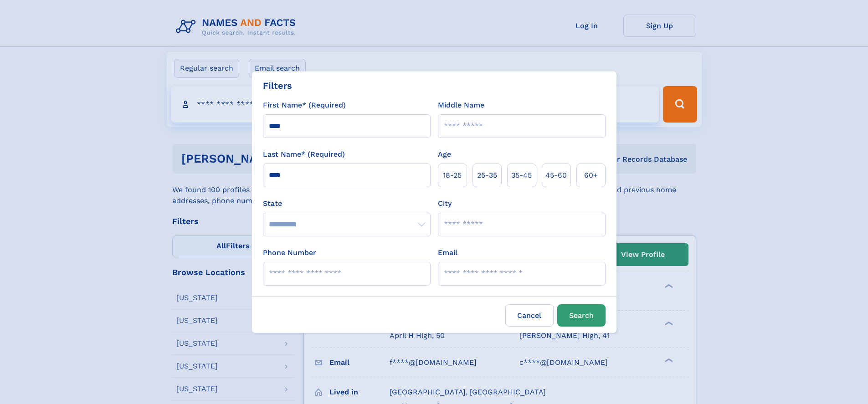 The image size is (868, 404). I want to click on label: Email, so click(448, 253).